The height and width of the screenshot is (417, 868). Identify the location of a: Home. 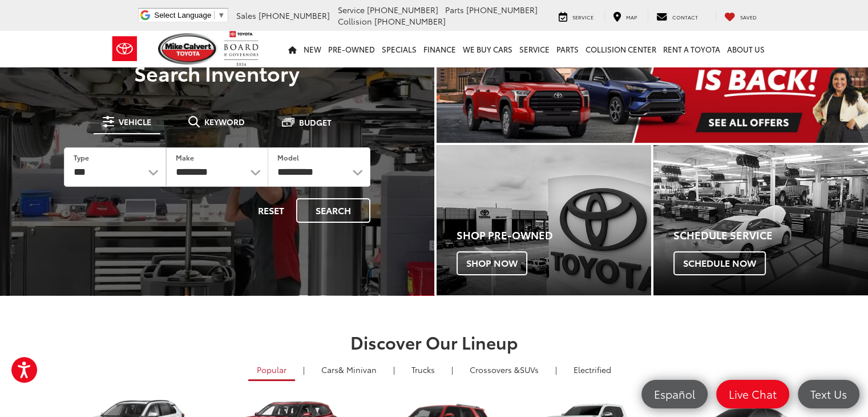
(292, 49).